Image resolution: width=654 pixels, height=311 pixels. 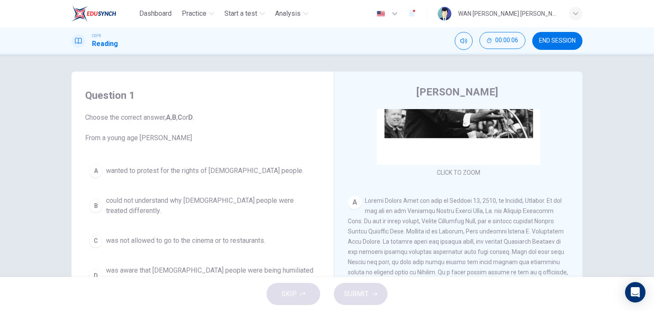 I want to click on a: Dashboard, so click(x=155, y=14).